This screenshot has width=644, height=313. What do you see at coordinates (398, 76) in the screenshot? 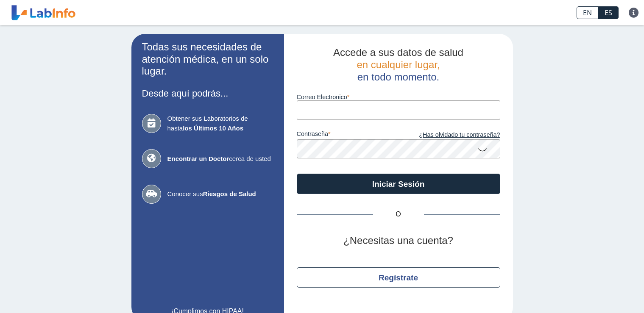
I see `span: en todo momento.` at bounding box center [398, 76].